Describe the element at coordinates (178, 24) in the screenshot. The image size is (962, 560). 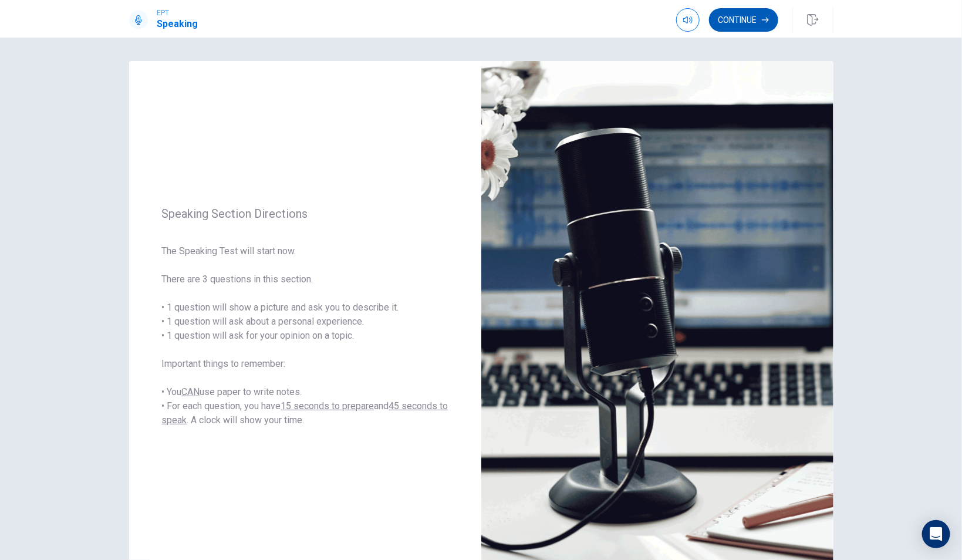
I see `h1: Speaking` at that location.